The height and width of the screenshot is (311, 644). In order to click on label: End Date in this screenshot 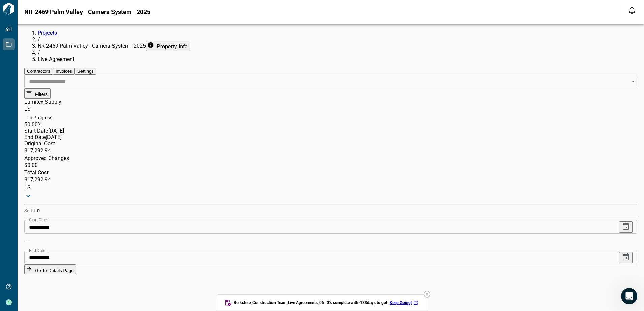, I will do `click(37, 251)`.